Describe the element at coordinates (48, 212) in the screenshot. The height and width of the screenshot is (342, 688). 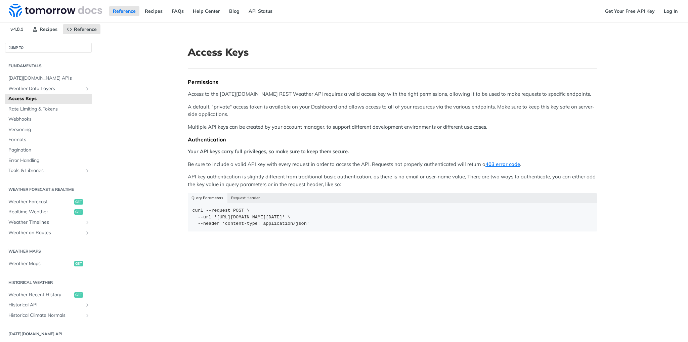
I see `a: Realtime Weatherget` at that location.